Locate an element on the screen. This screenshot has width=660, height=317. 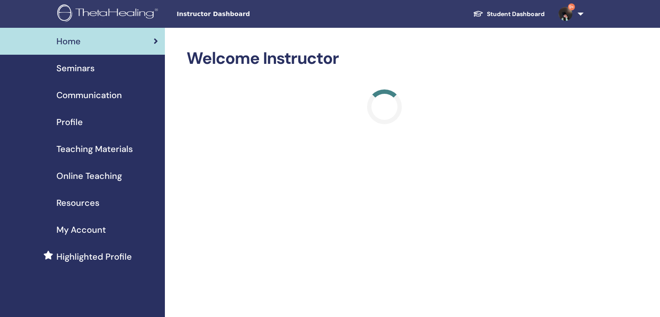
img: logo.png is located at coordinates (109, 14).